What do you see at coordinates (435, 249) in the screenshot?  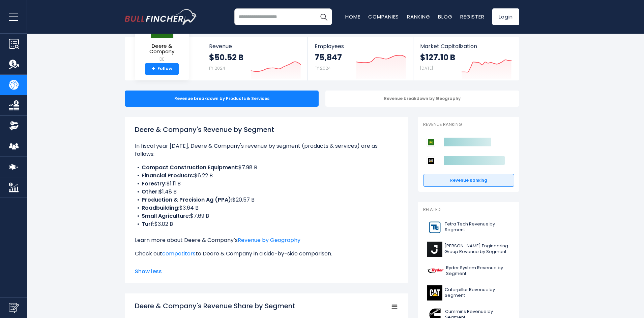 I see `img: J logo` at bounding box center [435, 249].